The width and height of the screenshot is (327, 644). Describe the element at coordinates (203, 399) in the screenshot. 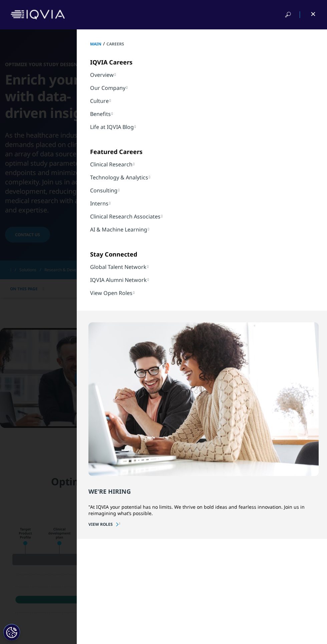

I see `img: 2213_cheerful-young-colleagues-using-laptop.jpg` at that location.